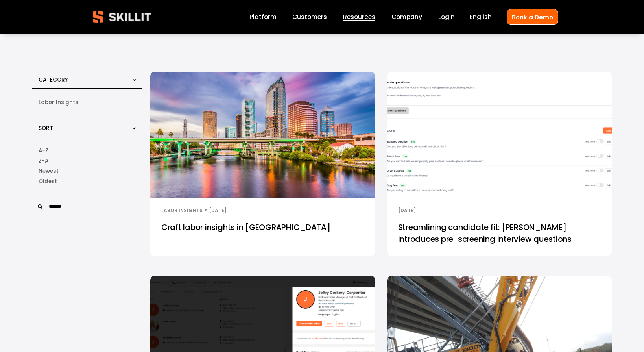 The height and width of the screenshot is (352, 644). Describe the element at coordinates (359, 17) in the screenshot. I see `span: Resources` at that location.